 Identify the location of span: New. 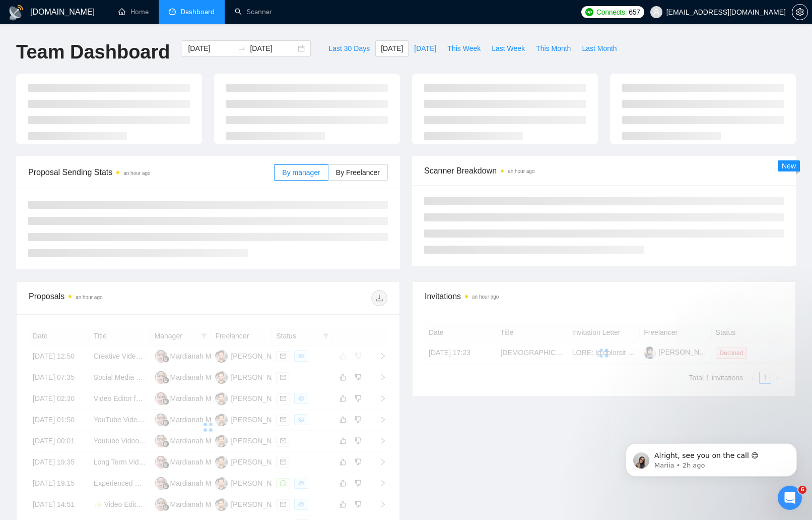
(789, 166).